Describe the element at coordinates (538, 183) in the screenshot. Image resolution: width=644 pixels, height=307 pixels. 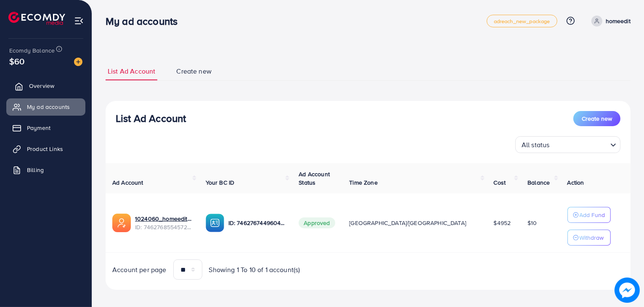
I see `span: Balance` at that location.